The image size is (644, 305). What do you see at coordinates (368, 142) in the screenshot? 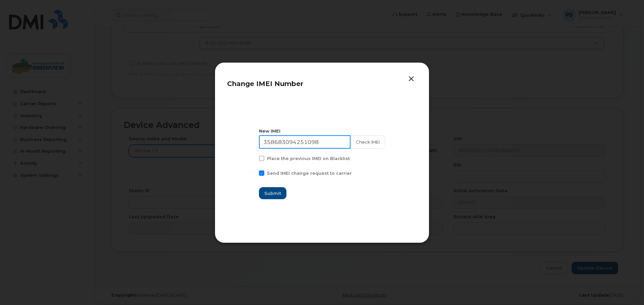
I see `button: Check IMEI` at bounding box center [368, 142].